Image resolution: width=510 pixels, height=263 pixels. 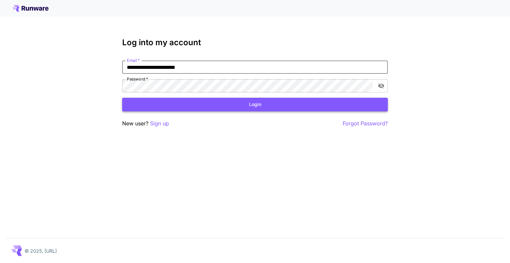 What do you see at coordinates (255, 104) in the screenshot?
I see `button: Login` at bounding box center [255, 104].